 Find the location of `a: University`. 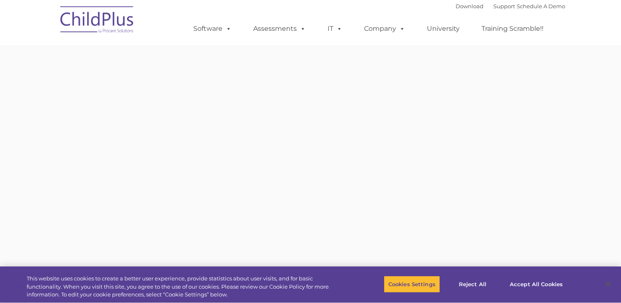

a: University is located at coordinates (443, 29).